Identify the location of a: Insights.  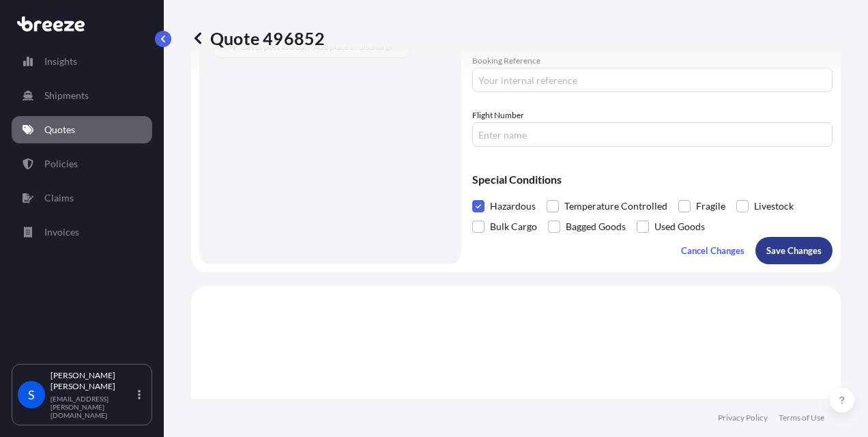
(82, 61).